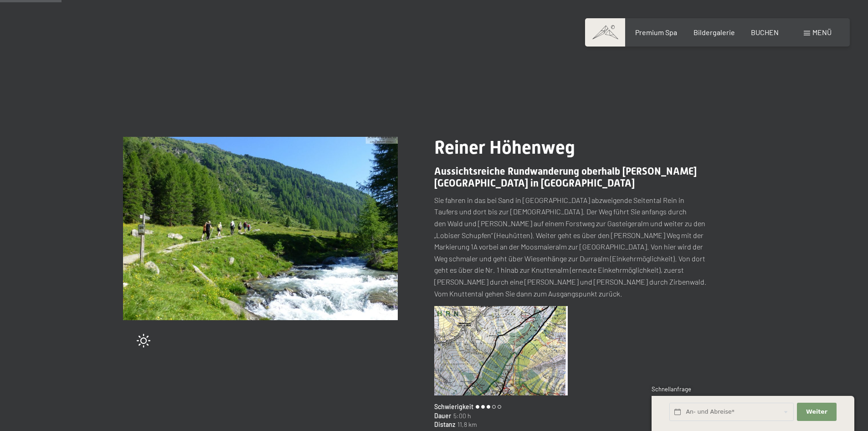 The width and height of the screenshot is (868, 431). Describe the element at coordinates (461, 416) in the screenshot. I see `span: 5:00 h` at that location.